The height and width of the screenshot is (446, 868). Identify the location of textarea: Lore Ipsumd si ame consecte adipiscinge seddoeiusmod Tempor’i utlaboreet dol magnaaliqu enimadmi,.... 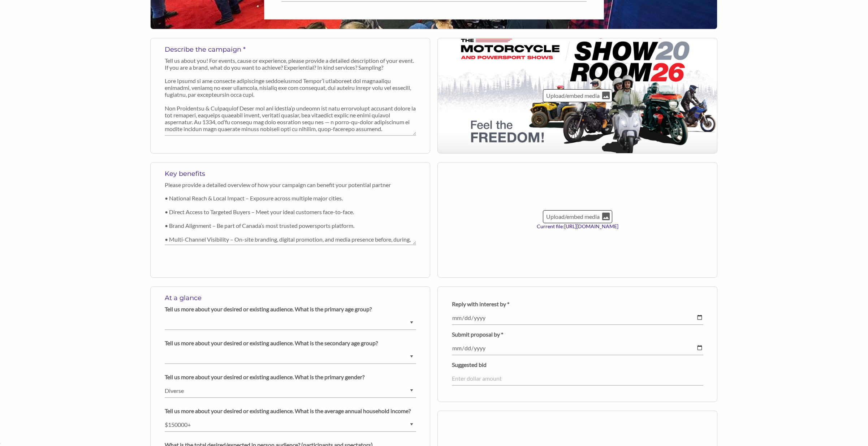
(290, 105).